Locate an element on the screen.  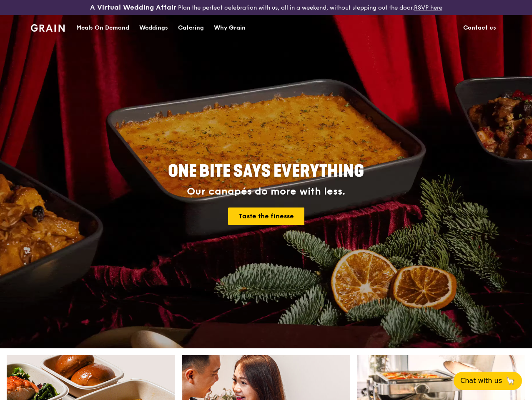
div: Plan the perfect celebration with us, all in a weekend, without stepping out the door. is located at coordinates (266, 8).